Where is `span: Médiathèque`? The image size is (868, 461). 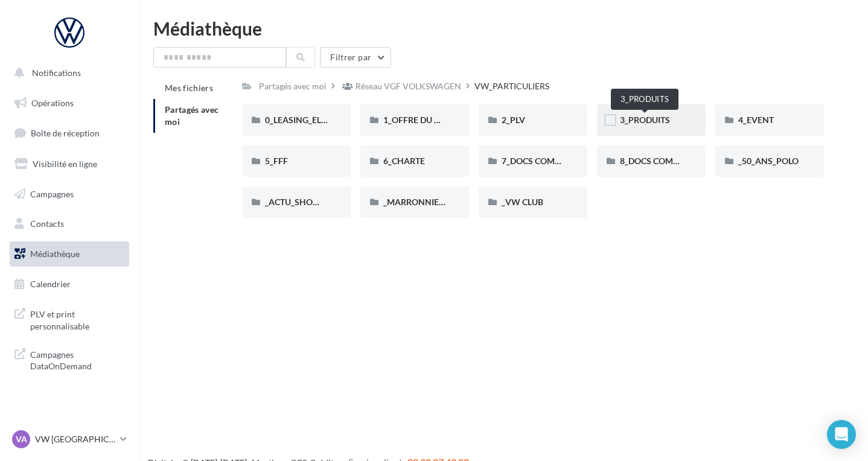
span: Médiathèque is located at coordinates (55, 254).